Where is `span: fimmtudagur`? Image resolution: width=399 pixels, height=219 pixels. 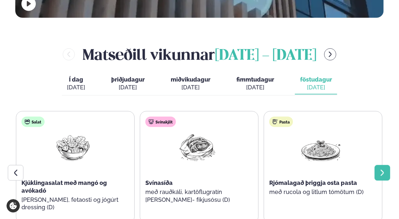
span: fimmtudagur is located at coordinates (255, 79).